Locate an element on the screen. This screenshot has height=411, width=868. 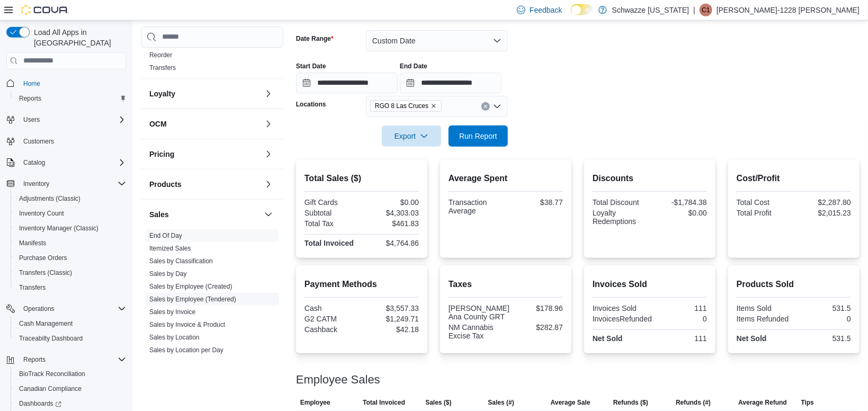
div: Total Cost is located at coordinates (764, 203).